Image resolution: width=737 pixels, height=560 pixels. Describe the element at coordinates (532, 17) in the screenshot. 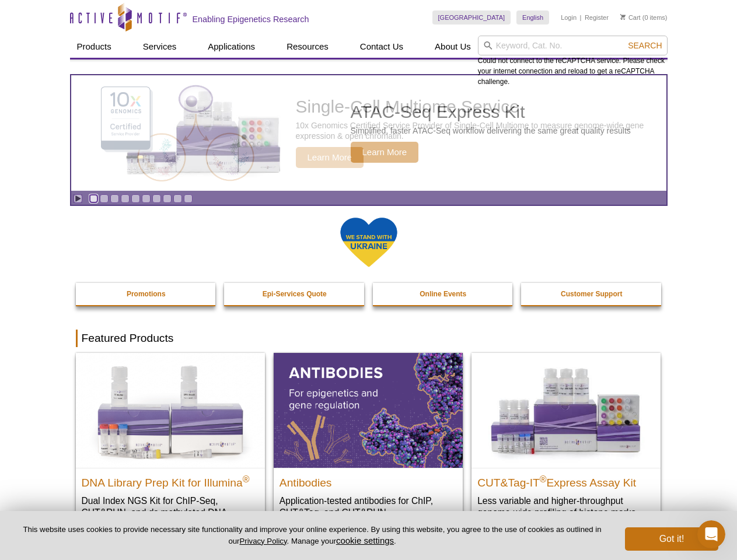

I see `a: English` at that location.